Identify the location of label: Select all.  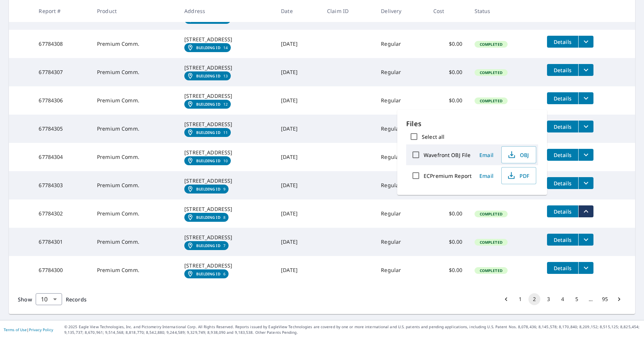
(433, 136).